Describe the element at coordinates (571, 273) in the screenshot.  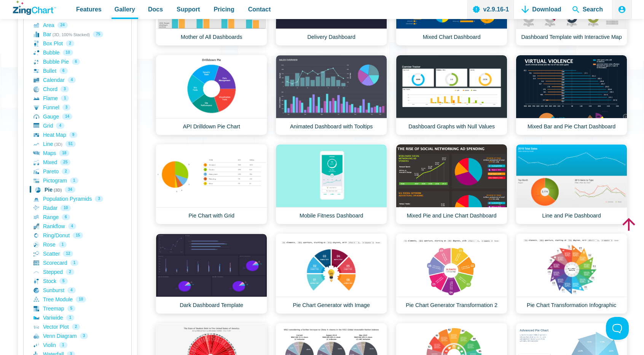
I see `a: Pie Chart Transformation Infographic` at that location.